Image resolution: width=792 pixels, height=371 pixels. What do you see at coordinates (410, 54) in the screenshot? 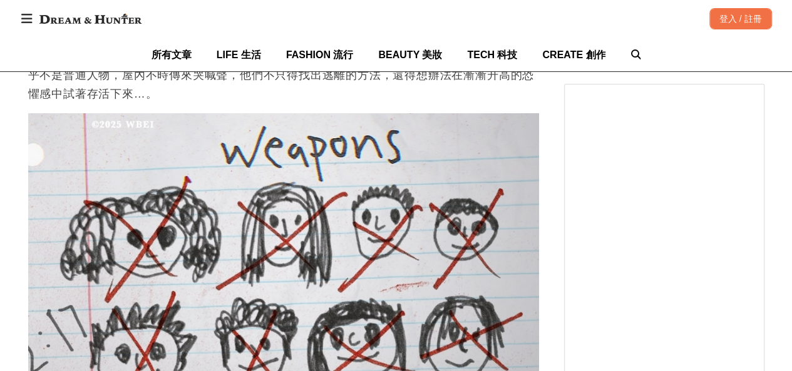
I see `a: BEAUTY 美妝` at bounding box center [410, 54].